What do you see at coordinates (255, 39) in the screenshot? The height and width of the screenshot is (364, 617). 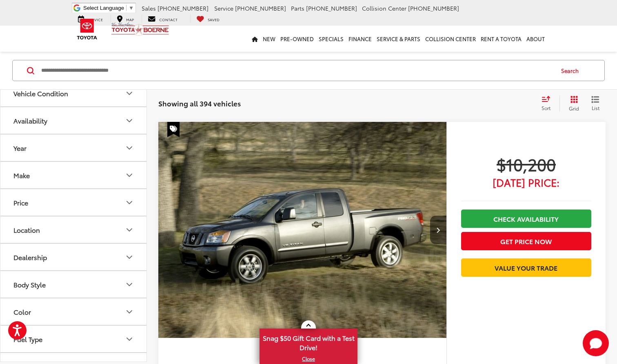 I see `a: Home` at bounding box center [255, 39].